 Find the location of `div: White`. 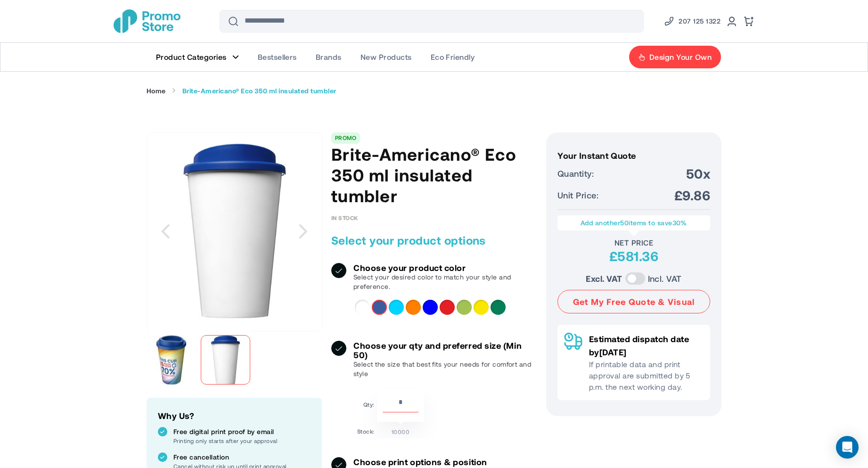

div: White is located at coordinates (363, 307).